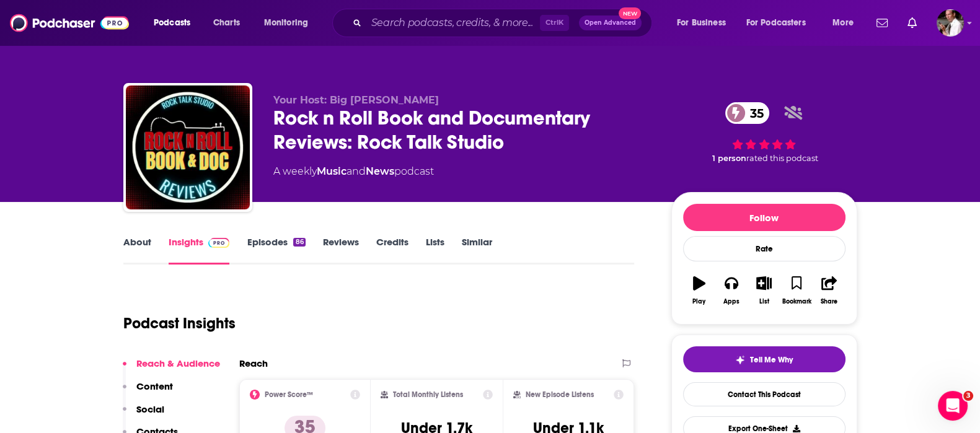  What do you see at coordinates (503, 23) in the screenshot?
I see `div: Search podcasts, credits, & more...` at bounding box center [503, 23].